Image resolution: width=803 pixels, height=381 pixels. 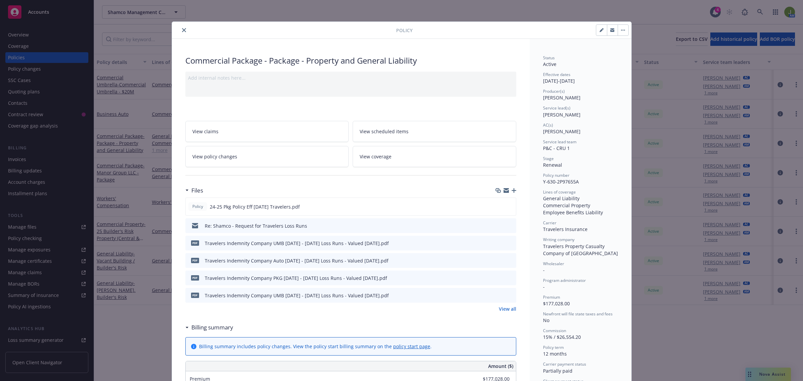 I want to click on span: No, so click(x=546, y=320).